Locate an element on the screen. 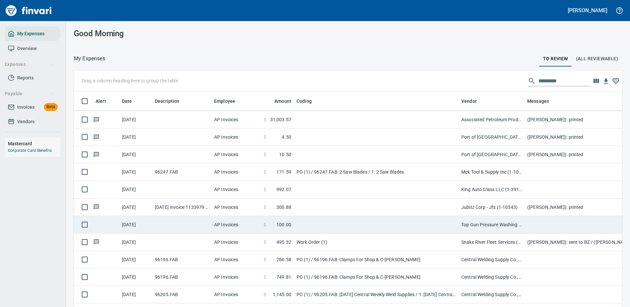 Image resolution: width=630 pixels, height=307 pixels. span: 266.58 is located at coordinates (284, 260).